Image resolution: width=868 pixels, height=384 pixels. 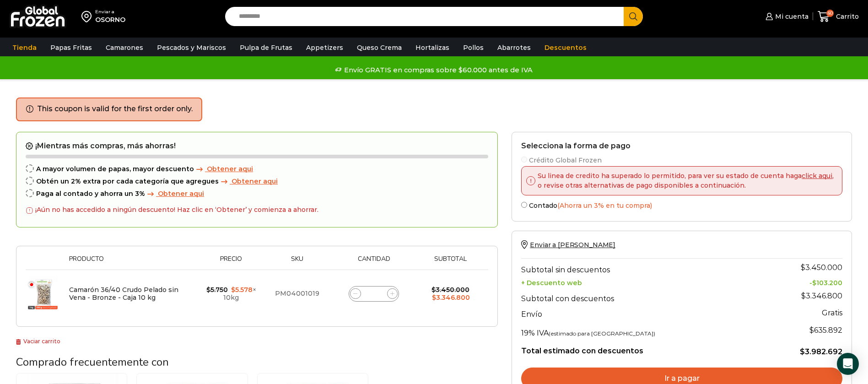 I want to click on p: Su linea de credito ha superado lo permitido, para ver su estado de cuenta haga , o revise otras ..., so click(x=685, y=181).